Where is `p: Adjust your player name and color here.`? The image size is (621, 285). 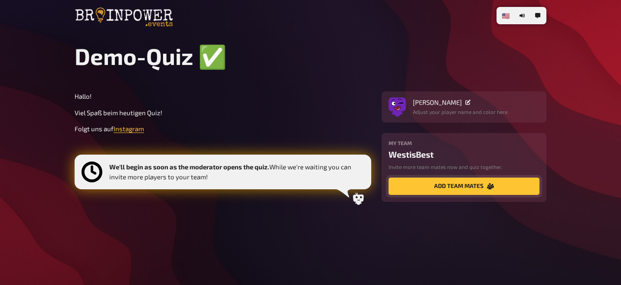 p: Adjust your player name and color here. is located at coordinates (460, 112).